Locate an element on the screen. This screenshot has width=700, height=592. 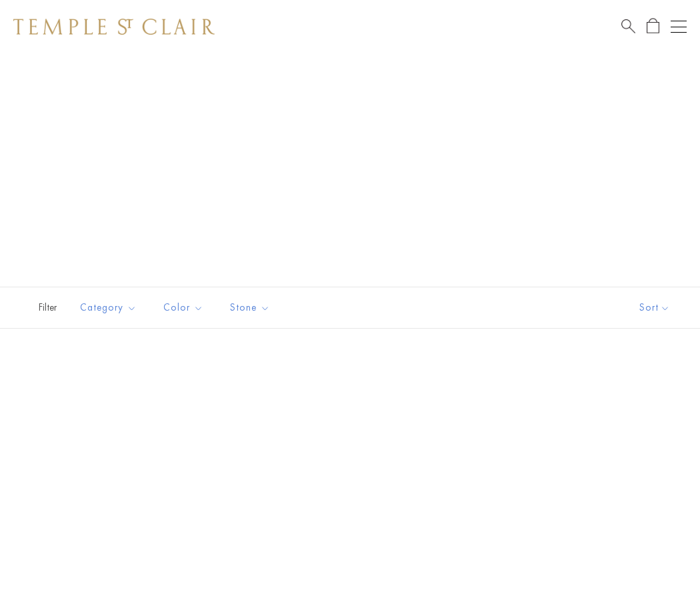
button: Category is located at coordinates (108, 307).